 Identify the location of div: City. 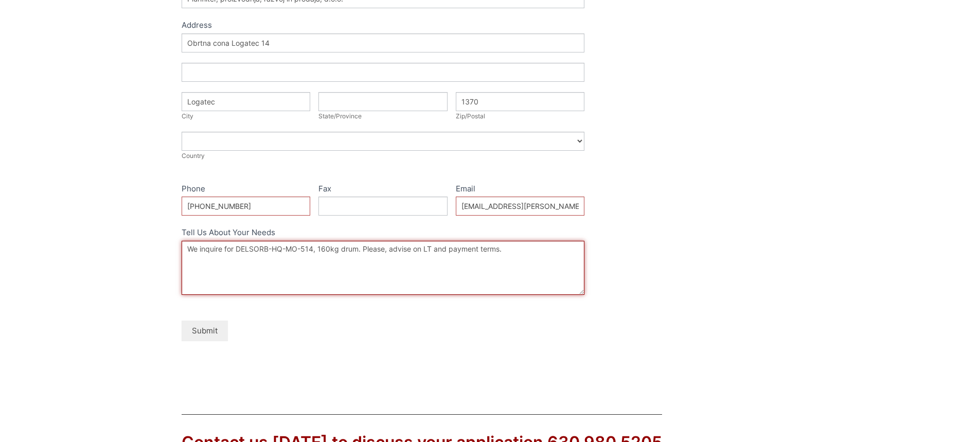
(246, 116).